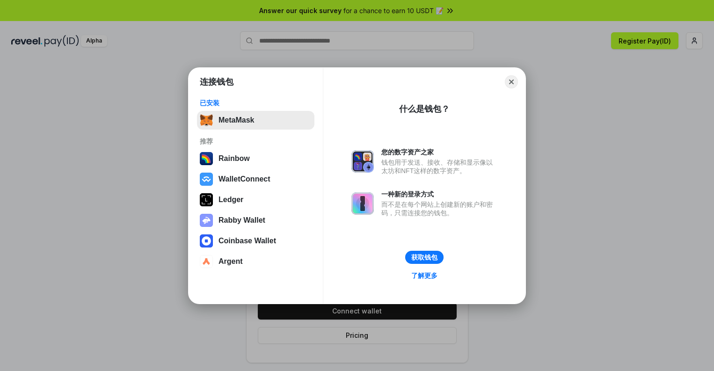  What do you see at coordinates (424, 275) in the screenshot?
I see `div: 了解更多` at bounding box center [424, 275].